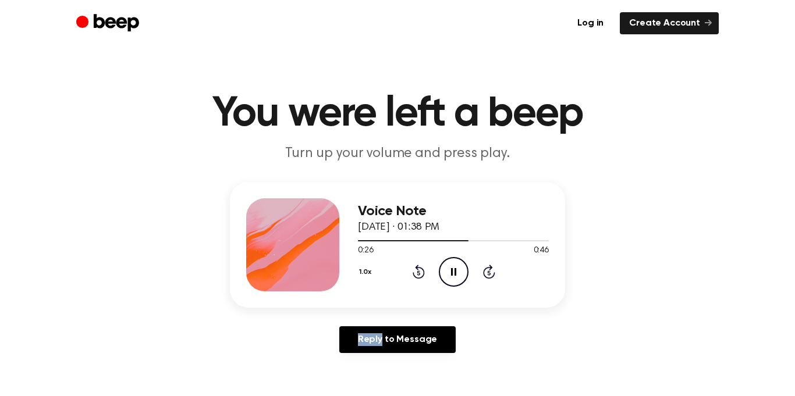 The image size is (795, 396). I want to click on h1: You were left a beep, so click(397, 114).